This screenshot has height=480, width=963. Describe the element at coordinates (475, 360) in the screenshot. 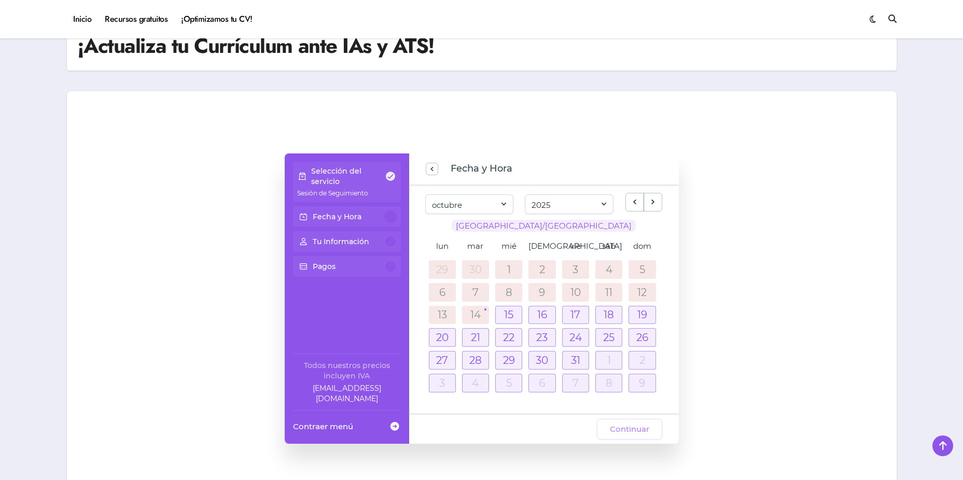

I see `td: 28 de octubre de 2025` at that location.